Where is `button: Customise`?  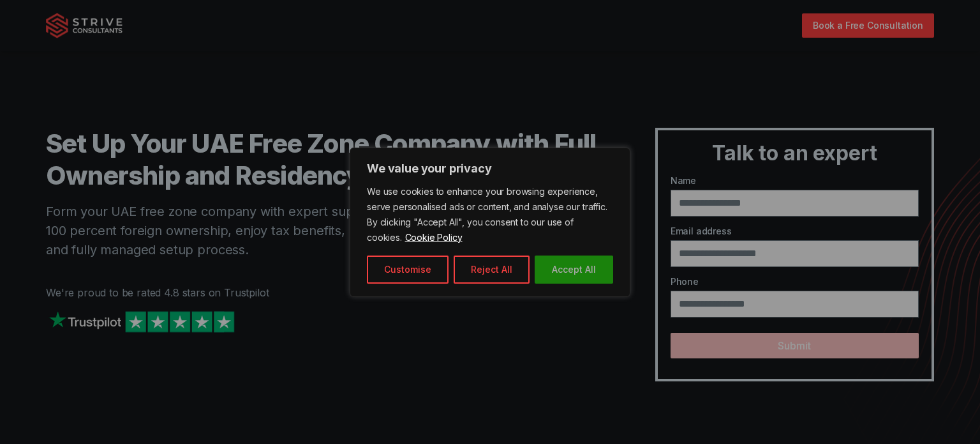 button: Customise is located at coordinates (408, 269).